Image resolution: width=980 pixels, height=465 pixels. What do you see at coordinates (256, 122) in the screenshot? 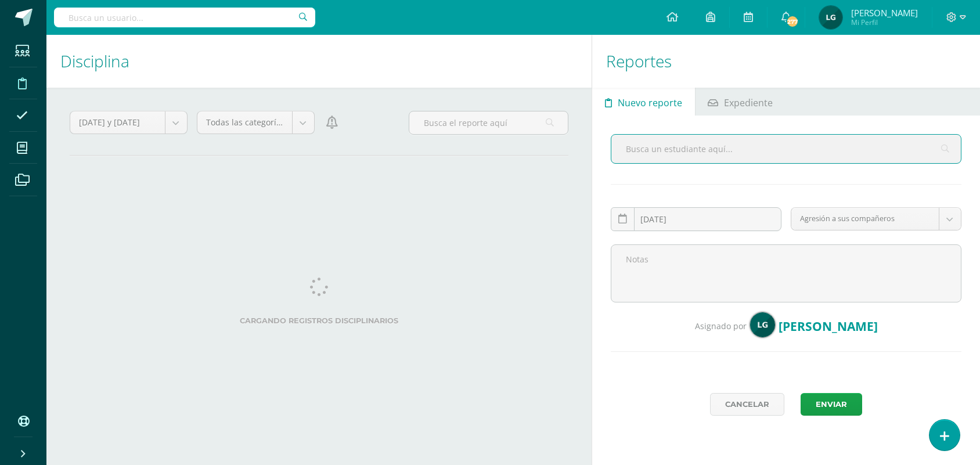
I see `a: Todas las categorías` at bounding box center [256, 122].